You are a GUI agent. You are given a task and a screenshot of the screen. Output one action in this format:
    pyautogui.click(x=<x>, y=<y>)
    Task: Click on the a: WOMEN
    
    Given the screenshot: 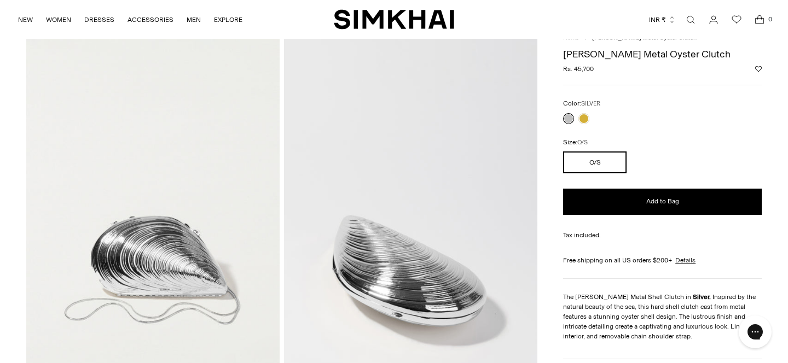 What is the action you would take?
    pyautogui.click(x=59, y=20)
    